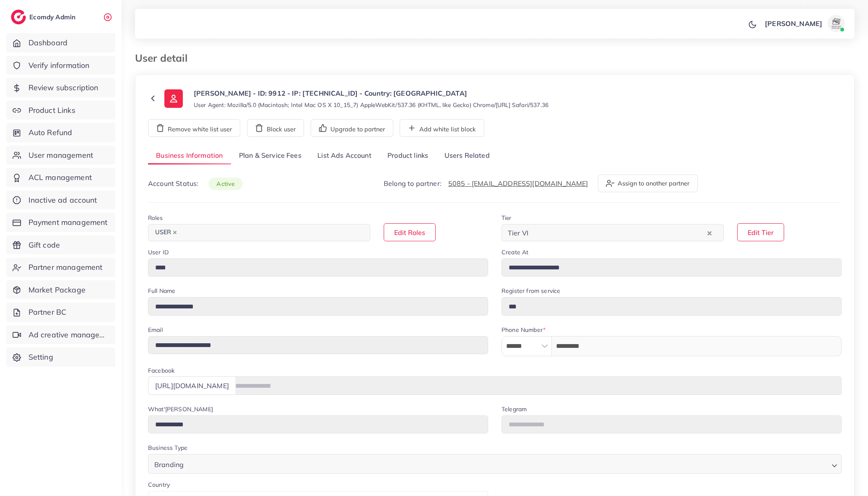  What do you see at coordinates (159, 485) in the screenshot?
I see `label: Country` at bounding box center [159, 485].